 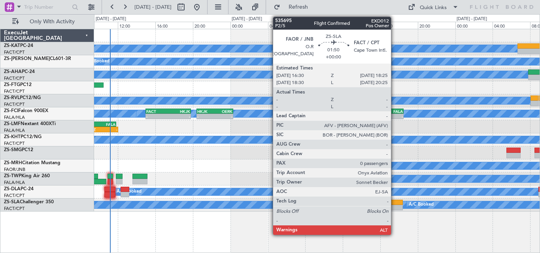 I want to click on span: ZS-SLA, so click(x=12, y=202).